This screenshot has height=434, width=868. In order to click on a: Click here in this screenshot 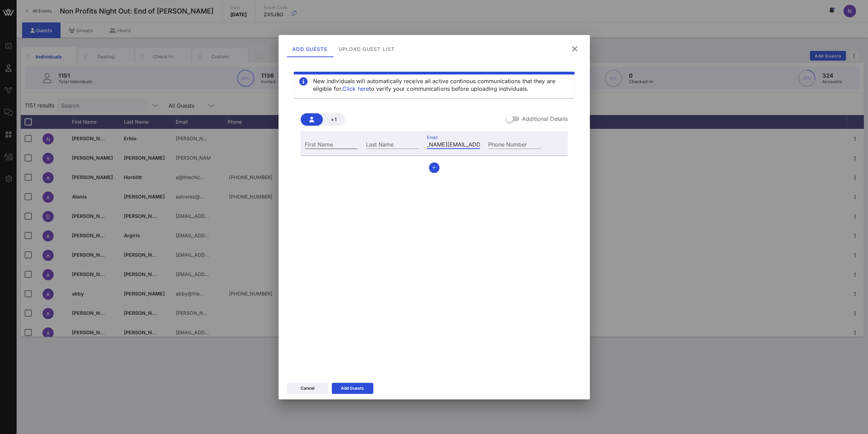, I will do `click(355, 88)`.